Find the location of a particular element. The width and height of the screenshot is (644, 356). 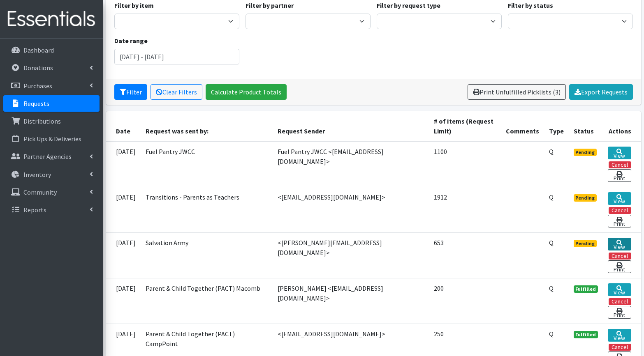

a: Requests is located at coordinates (51, 104).